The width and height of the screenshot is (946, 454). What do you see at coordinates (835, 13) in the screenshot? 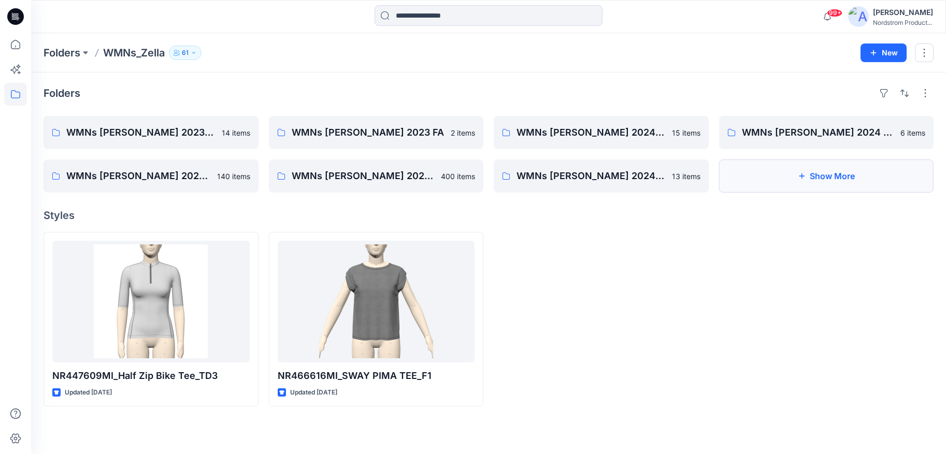
I see `span: 99+` at bounding box center [835, 13].